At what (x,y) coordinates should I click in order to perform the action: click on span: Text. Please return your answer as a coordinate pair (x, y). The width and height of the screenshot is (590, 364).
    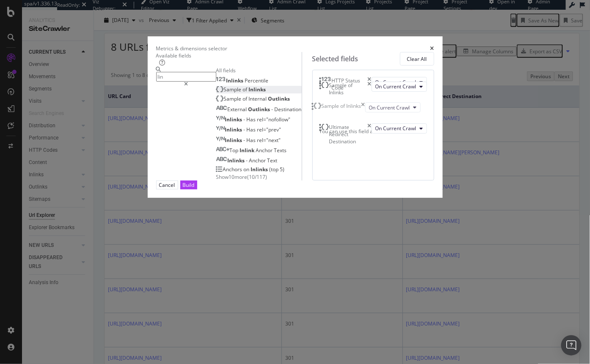
    Looking at the image, I should click on (273, 160).